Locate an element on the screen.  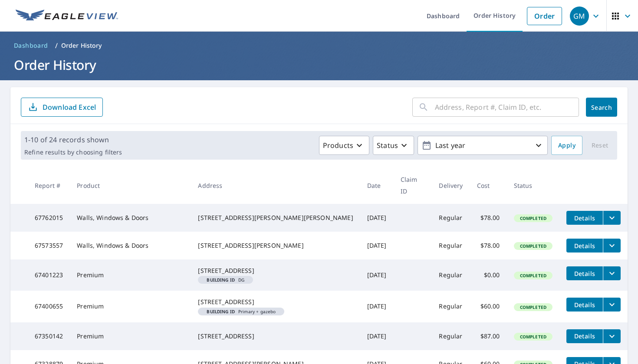
td: 67762015 is located at coordinates (48, 218).